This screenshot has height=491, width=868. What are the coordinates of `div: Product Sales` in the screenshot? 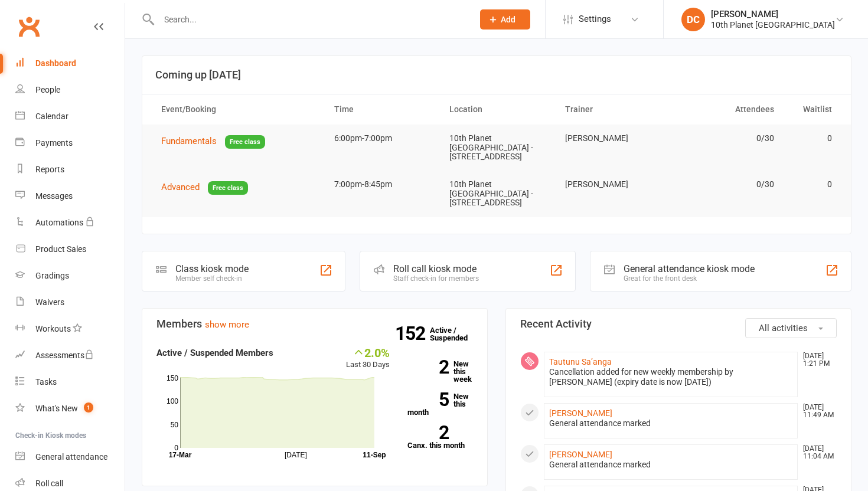 It's located at (61, 249).